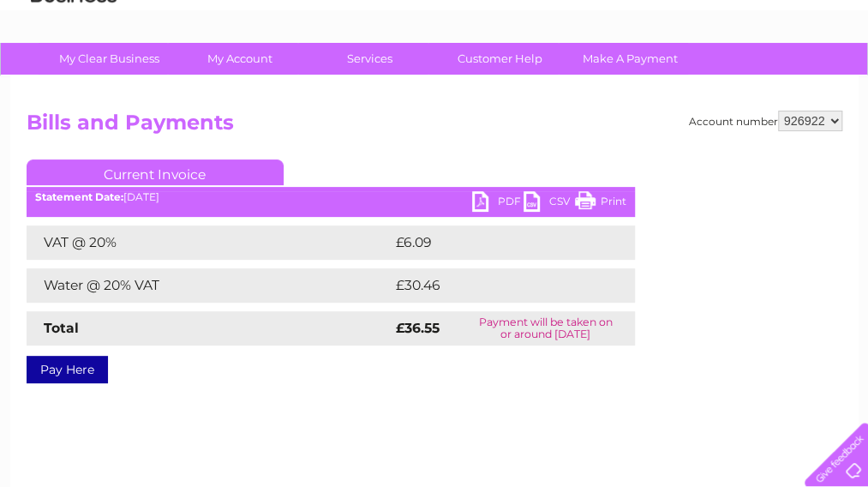 The height and width of the screenshot is (487, 868). I want to click on td: Water @ 20% VAT, so click(209, 286).